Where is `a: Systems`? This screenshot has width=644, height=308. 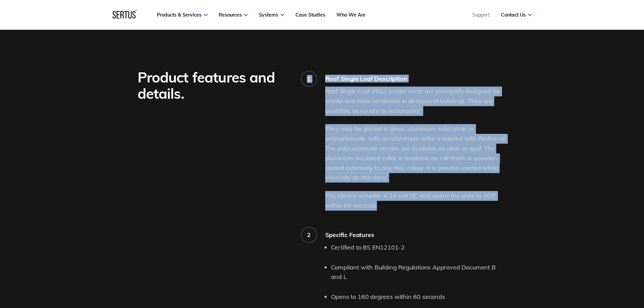
a: Systems is located at coordinates (271, 15).